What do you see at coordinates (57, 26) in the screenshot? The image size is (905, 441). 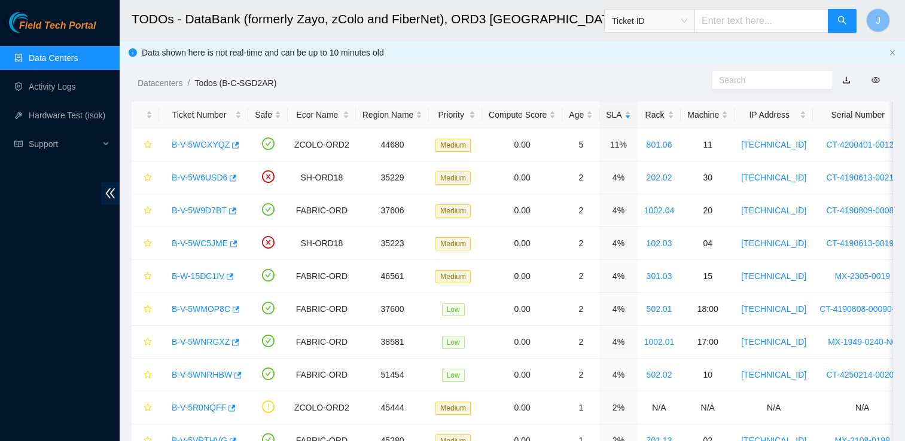 I see `span: Field Tech Portal` at bounding box center [57, 26].